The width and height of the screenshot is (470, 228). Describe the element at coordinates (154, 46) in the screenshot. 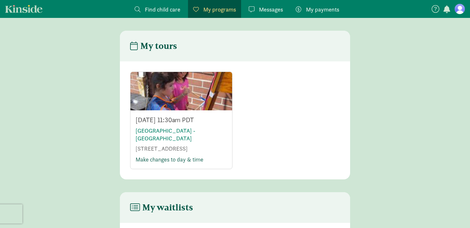

I see `h4: My tours` at that location.